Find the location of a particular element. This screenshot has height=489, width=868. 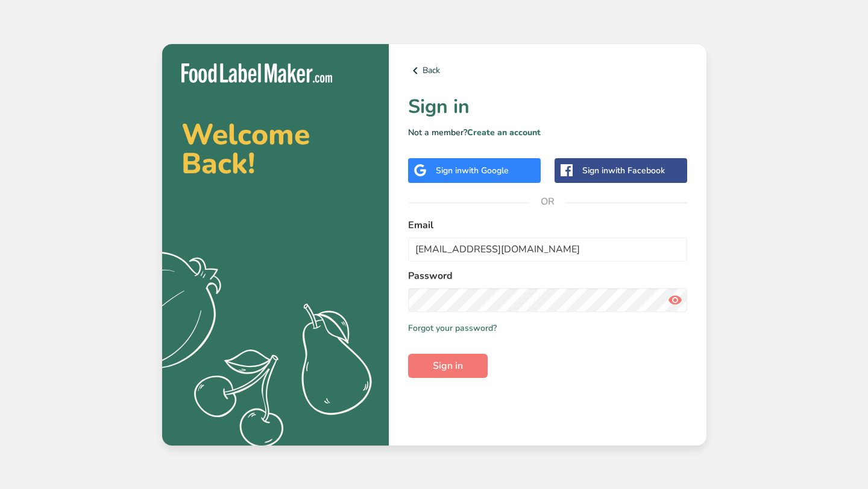

label: Password is located at coordinates (547, 276).